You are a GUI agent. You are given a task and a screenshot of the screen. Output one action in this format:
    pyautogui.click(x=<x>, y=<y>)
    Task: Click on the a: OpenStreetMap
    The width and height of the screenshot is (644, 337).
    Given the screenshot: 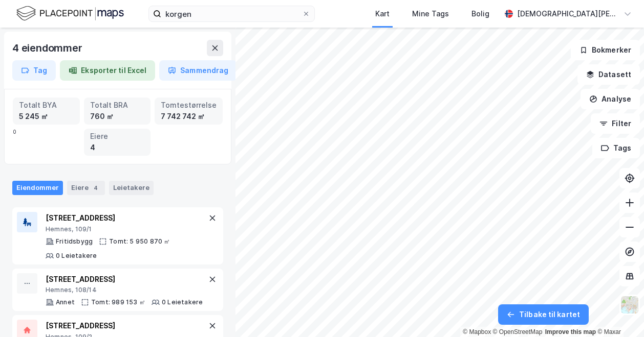 What is the action you would take?
    pyautogui.click(x=518, y=332)
    